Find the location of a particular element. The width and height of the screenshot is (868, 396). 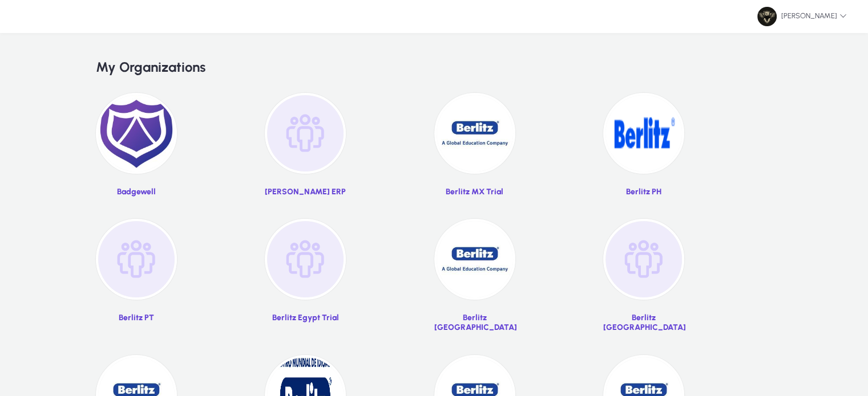

a: Berlitz MX Trial is located at coordinates (475, 148).